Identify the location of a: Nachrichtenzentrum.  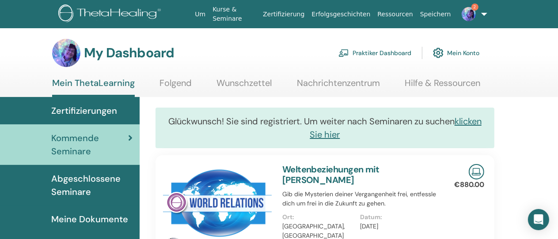
(338, 86).